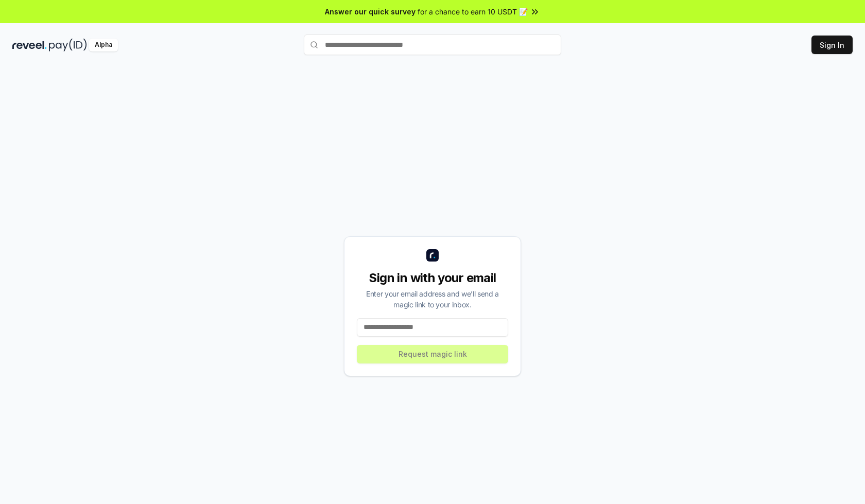 This screenshot has width=865, height=504. What do you see at coordinates (832, 45) in the screenshot?
I see `button: Sign In` at bounding box center [832, 45].